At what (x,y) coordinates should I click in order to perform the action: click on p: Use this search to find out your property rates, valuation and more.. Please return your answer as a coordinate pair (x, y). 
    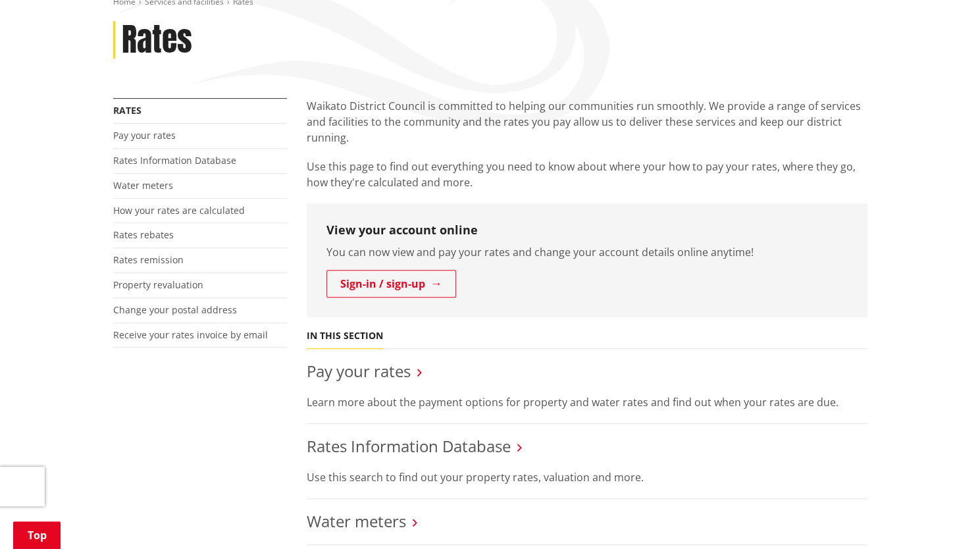
    Looking at the image, I should click on (587, 477).